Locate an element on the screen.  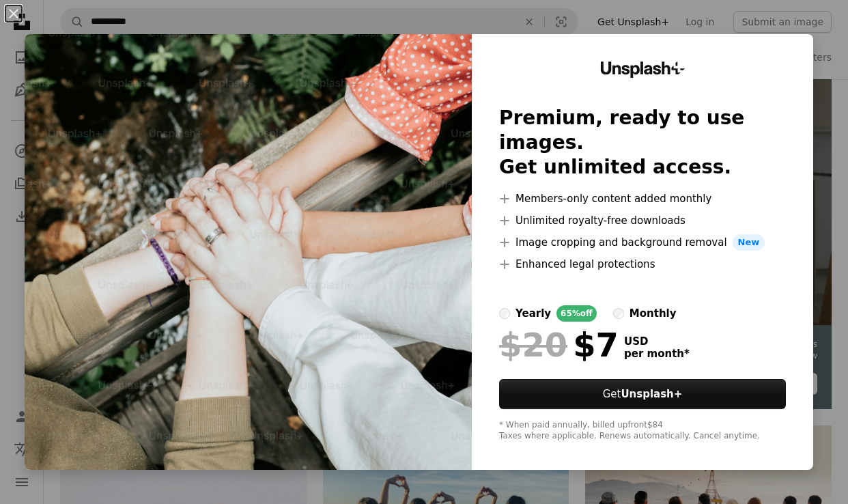
span: USD is located at coordinates (657, 341).